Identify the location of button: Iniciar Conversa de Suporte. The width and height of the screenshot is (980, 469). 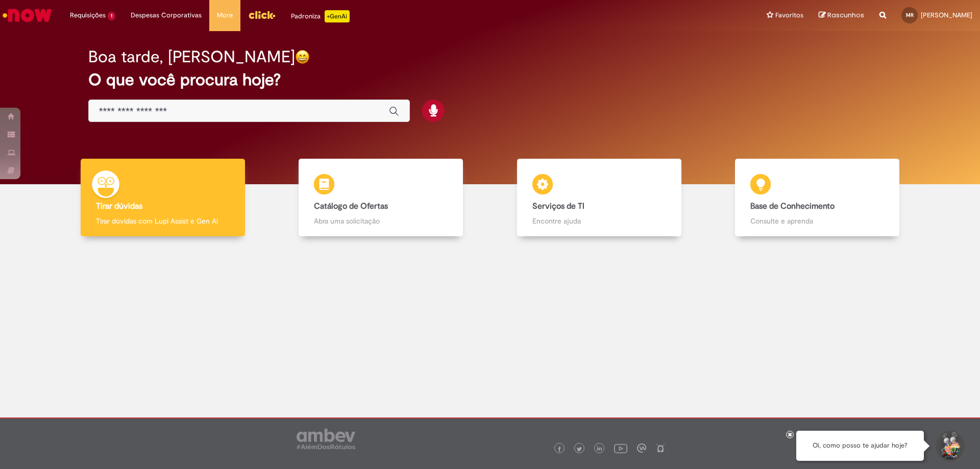
(950, 446).